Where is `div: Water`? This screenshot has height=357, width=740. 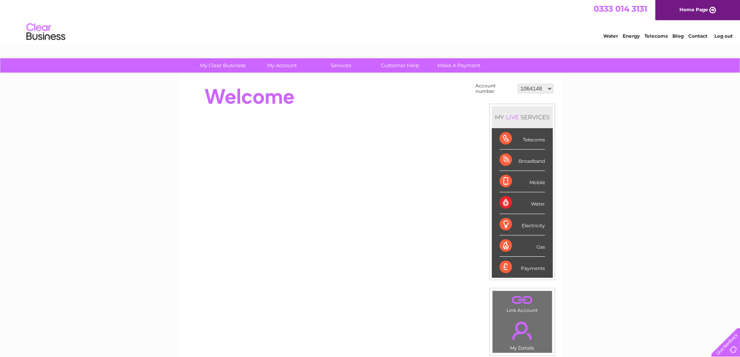
div: Water is located at coordinates (522, 203).